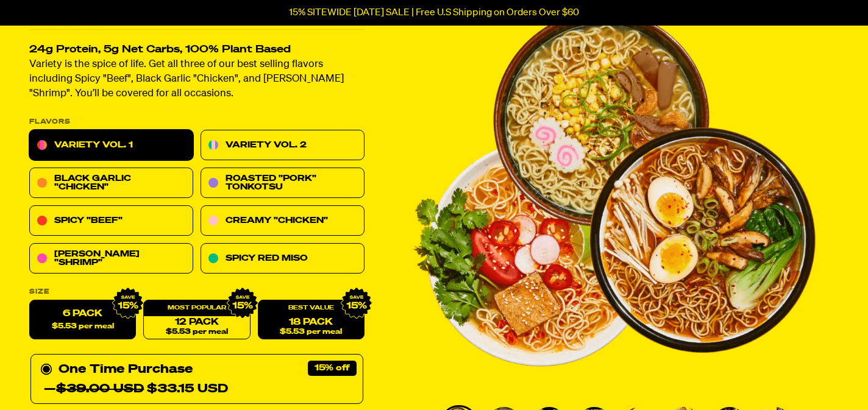 This screenshot has height=410, width=868. I want to click on a: Spicy Red Miso, so click(282, 259).